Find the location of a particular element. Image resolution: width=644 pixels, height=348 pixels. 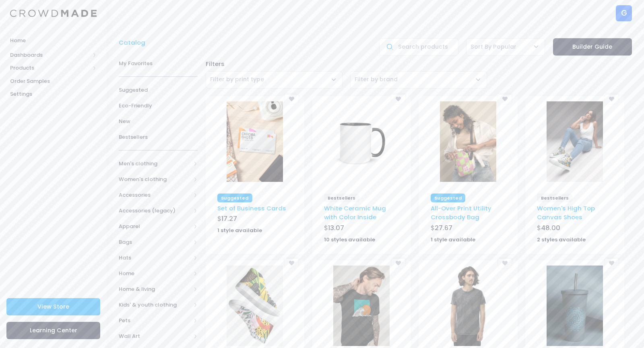

a: New is located at coordinates (158, 121).